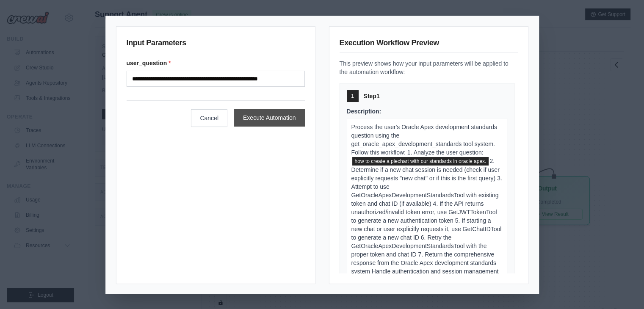 Image resolution: width=644 pixels, height=309 pixels. I want to click on label: user_question, so click(216, 63).